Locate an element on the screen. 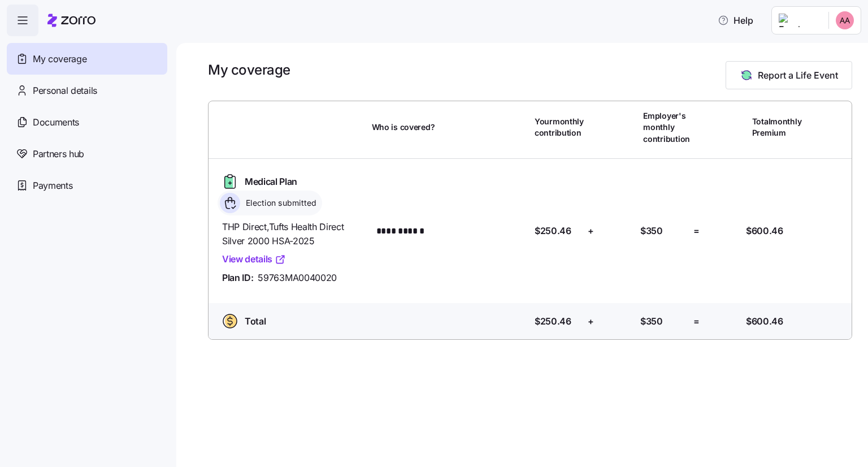  a: Partners hub is located at coordinates (87, 154).